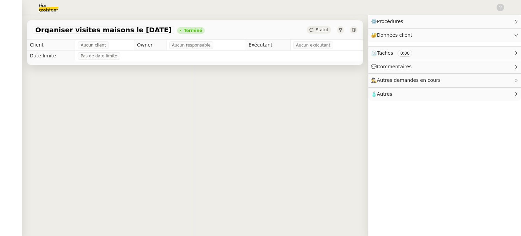 This screenshot has height=236, width=521. Describe the element at coordinates (51, 56) in the screenshot. I see `td: Date limite` at that location.